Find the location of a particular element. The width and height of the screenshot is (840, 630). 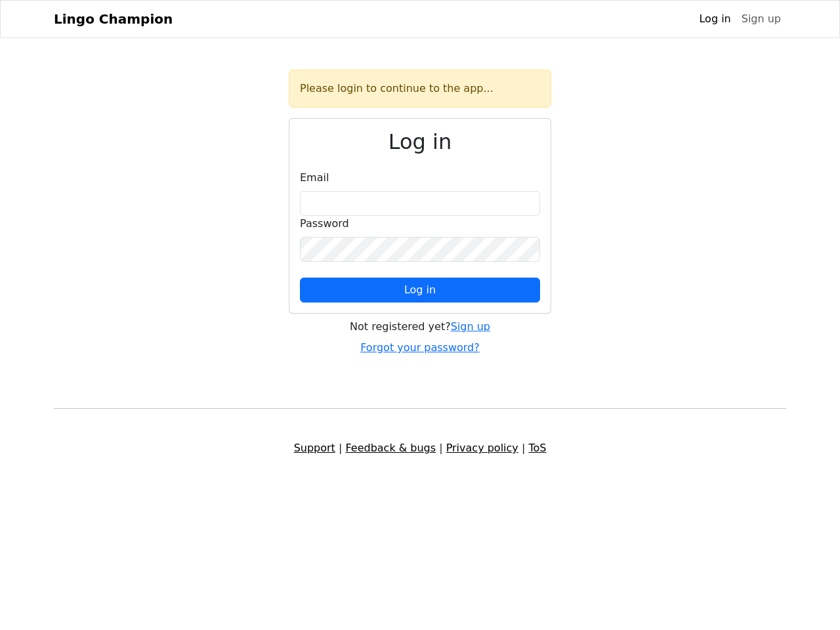

label: Password is located at coordinates (324, 224).